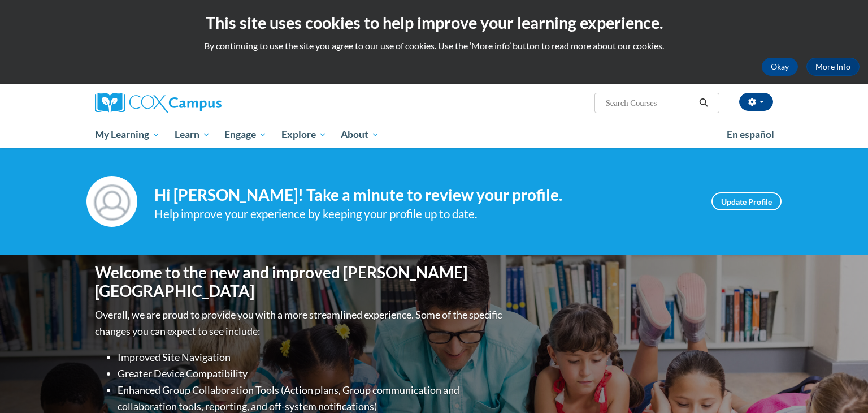 The height and width of the screenshot is (413, 868). What do you see at coordinates (127, 134) in the screenshot?
I see `span: My Learning` at bounding box center [127, 134].